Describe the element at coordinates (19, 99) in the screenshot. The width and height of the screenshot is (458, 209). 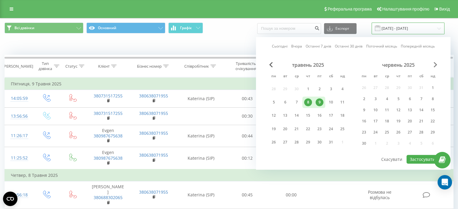
I see `div: 14:05:59` at that location.